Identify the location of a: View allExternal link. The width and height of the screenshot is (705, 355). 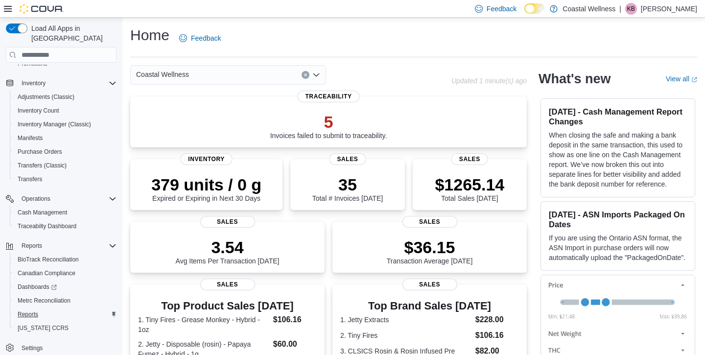
(682, 79).